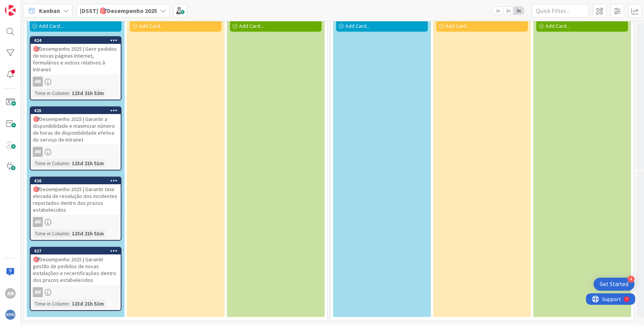 The height and width of the screenshot is (325, 644). Describe the element at coordinates (508, 10) in the screenshot. I see `span: 2x` at that location.